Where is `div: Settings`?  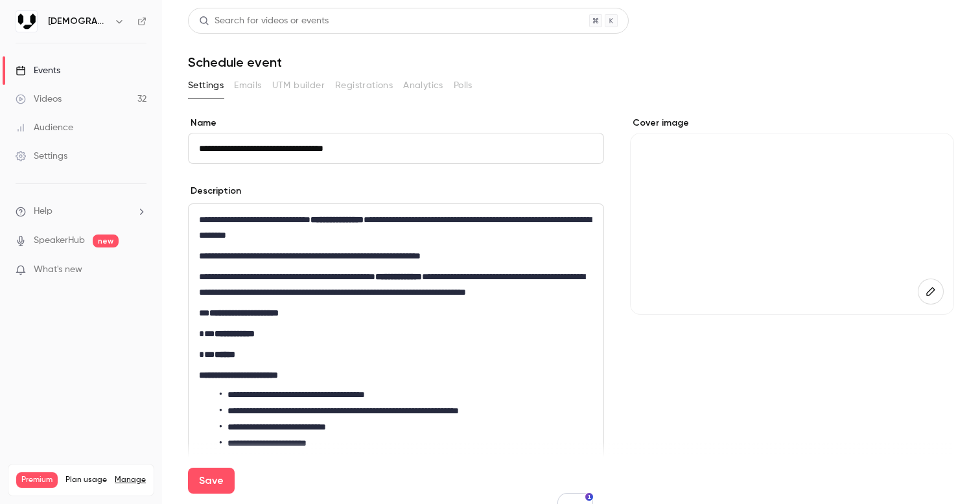 div: Settings is located at coordinates (41, 157).